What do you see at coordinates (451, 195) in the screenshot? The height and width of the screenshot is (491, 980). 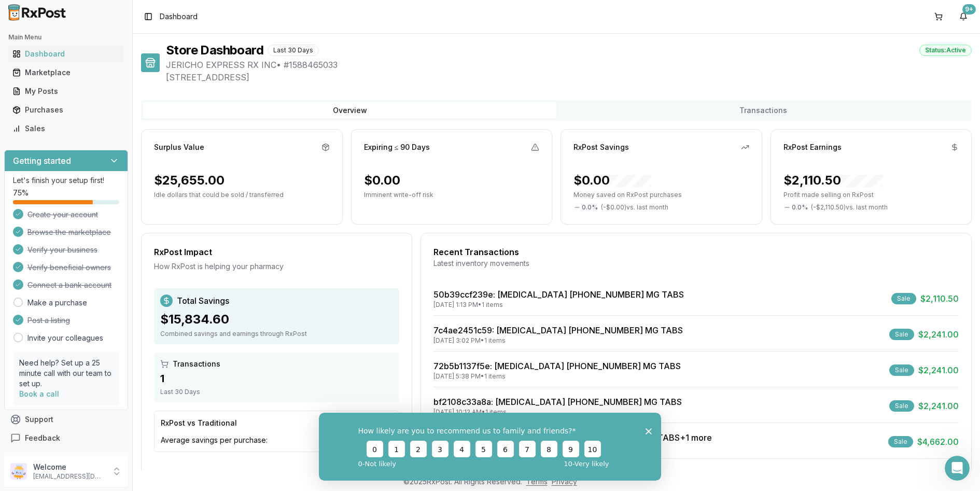 I see `p: Imminent write-off risk` at bounding box center [451, 195].